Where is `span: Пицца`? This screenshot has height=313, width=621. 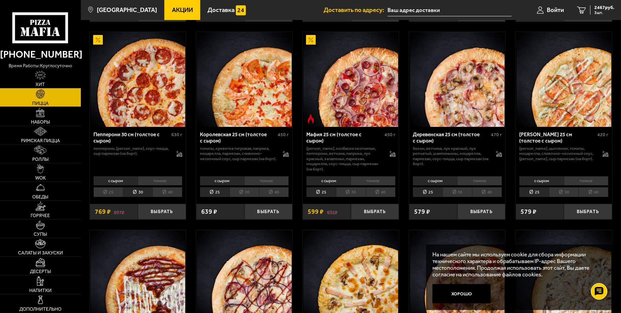 span: Пицца is located at coordinates (40, 104).